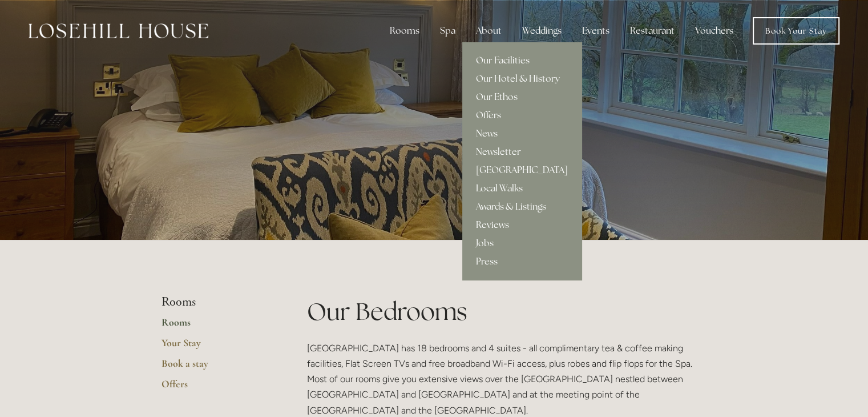 The height and width of the screenshot is (417, 868). Describe the element at coordinates (216, 302) in the screenshot. I see `li: Rooms` at that location.